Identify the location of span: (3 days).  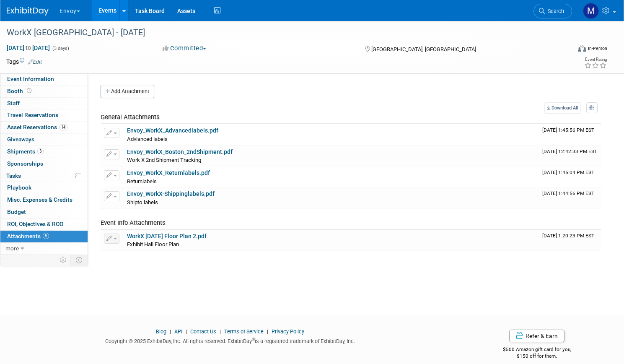
(60, 48).